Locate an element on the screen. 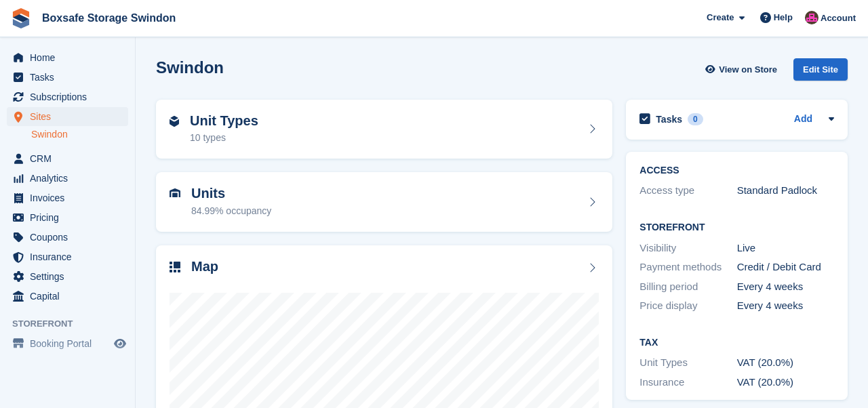 The height and width of the screenshot is (408, 868). h2: Tax is located at coordinates (737, 343).